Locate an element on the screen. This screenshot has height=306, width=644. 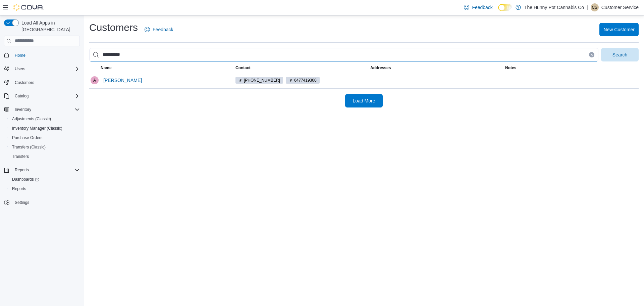
span: Dark Mode is located at coordinates (498, 11).